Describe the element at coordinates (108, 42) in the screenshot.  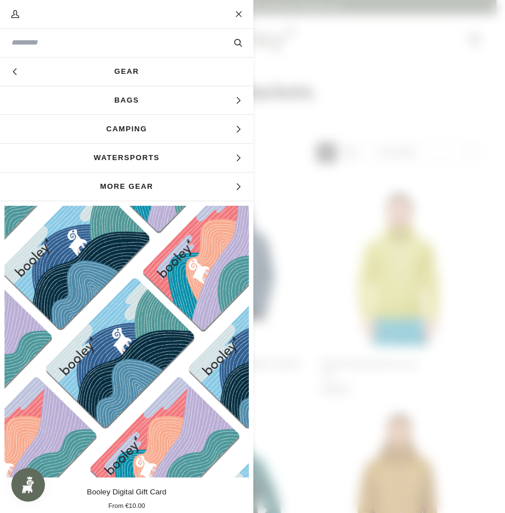
I see `input: Search our store` at that location.